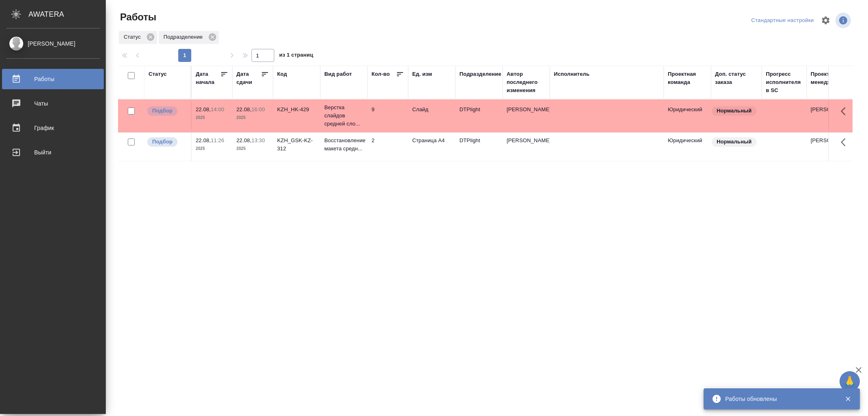 The image size is (868, 416). Describe the element at coordinates (282, 74) in the screenshot. I see `div: Код` at that location.